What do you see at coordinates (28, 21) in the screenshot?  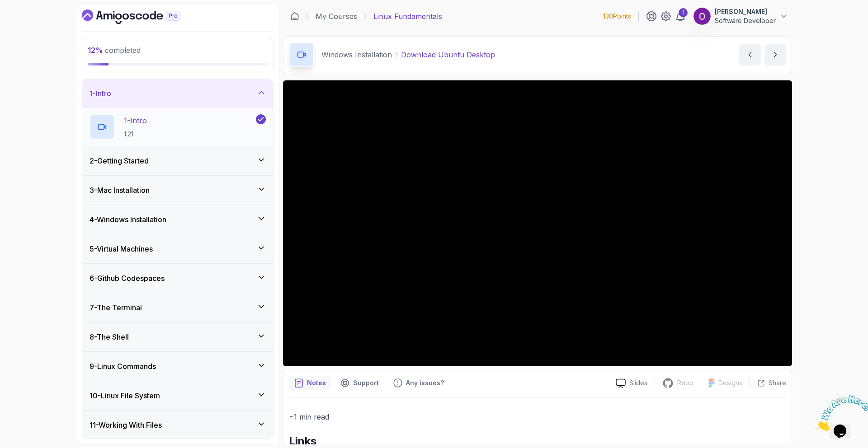 I see `div: CloseChat attention grabber` at bounding box center [28, 21].